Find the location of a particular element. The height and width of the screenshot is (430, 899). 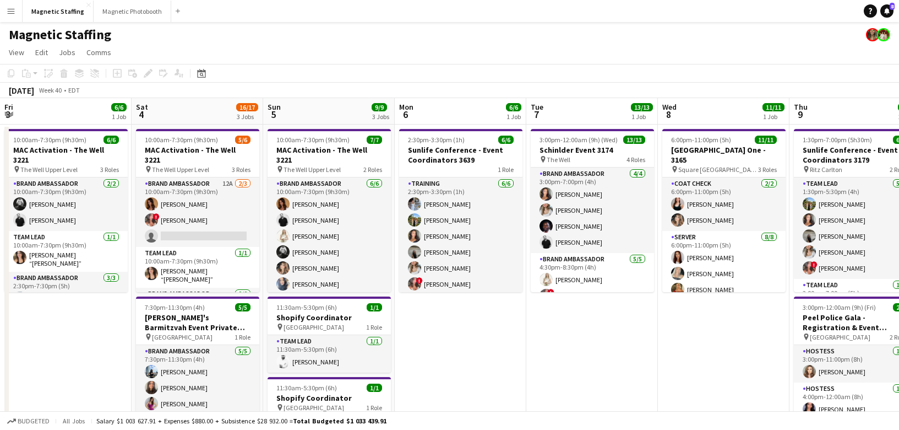

span: 3:00pm-12:00am (9h) (Fri) is located at coordinates (839, 307).